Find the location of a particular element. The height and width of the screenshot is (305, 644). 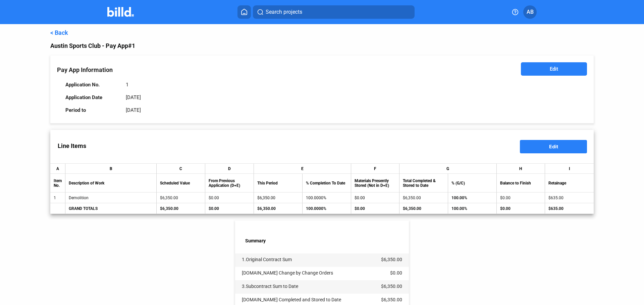

label: Summary is located at coordinates (327, 242).